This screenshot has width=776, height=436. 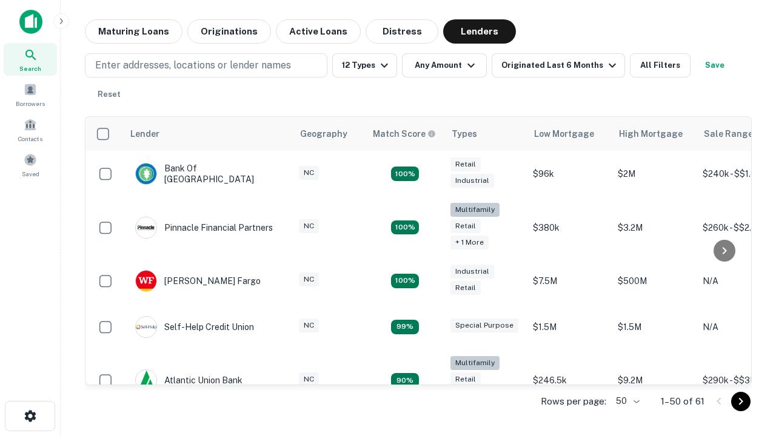 What do you see at coordinates (564, 134) in the screenshot?
I see `div: Low Mortgage` at bounding box center [564, 134].